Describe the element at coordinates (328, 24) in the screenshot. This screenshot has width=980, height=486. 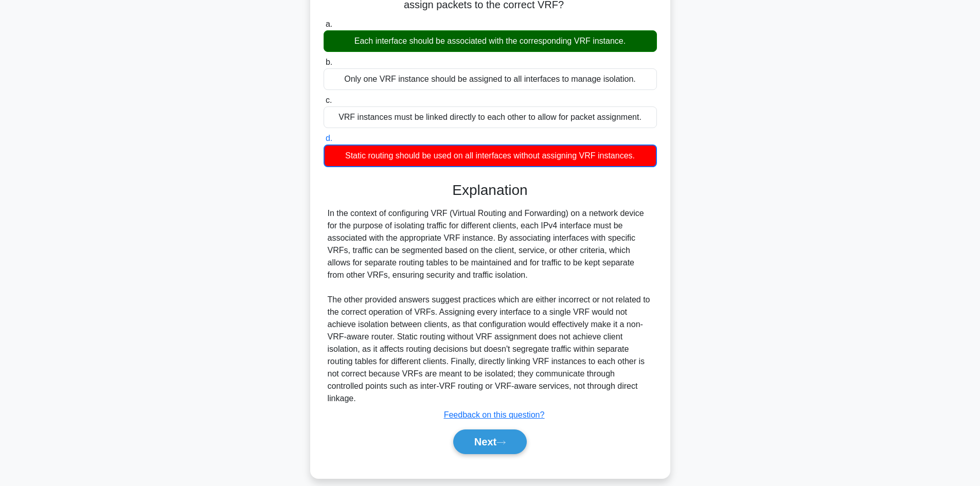
I see `span: a.` at that location.